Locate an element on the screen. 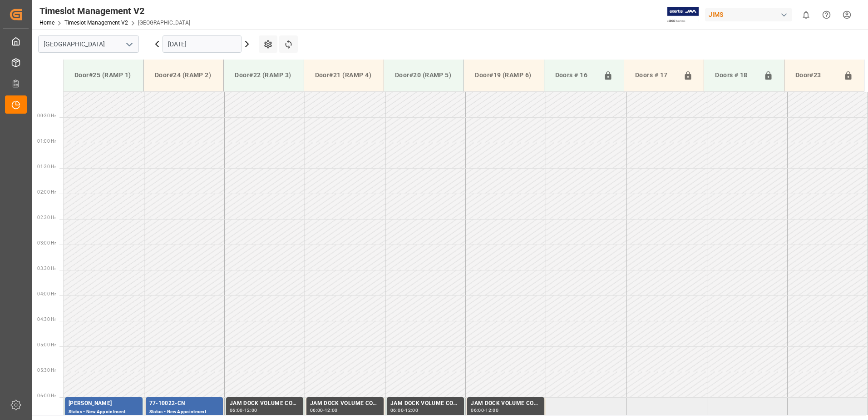 The height and width of the screenshot is (420, 868). span: 05:30 Hr is located at coordinates (46, 370).